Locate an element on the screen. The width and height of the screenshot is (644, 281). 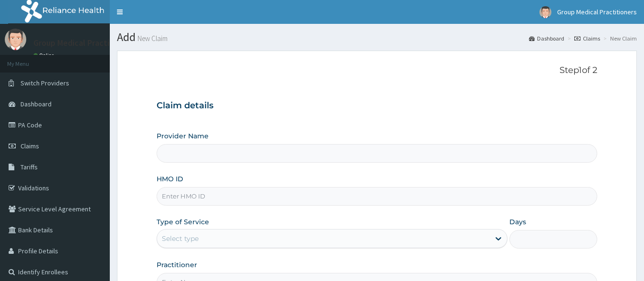
label: HMO ID is located at coordinates (170, 179).